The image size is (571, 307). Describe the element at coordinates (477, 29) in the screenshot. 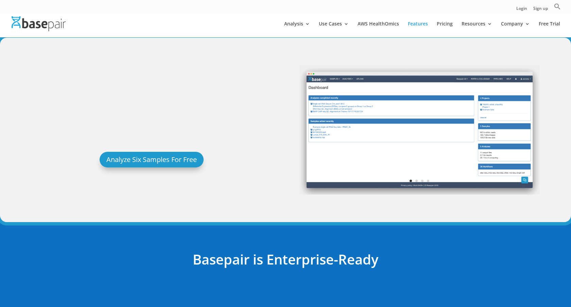

I see `a: Resources` at that location.